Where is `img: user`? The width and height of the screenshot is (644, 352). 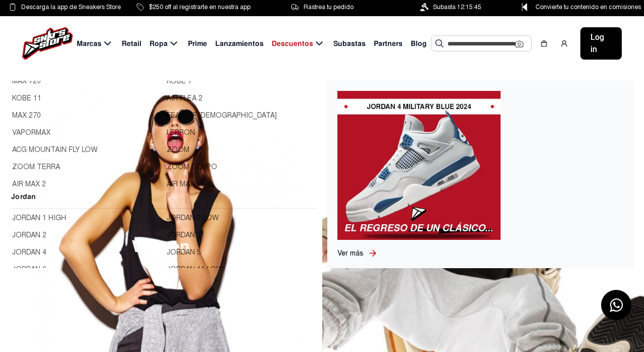
img: user is located at coordinates (564, 44).